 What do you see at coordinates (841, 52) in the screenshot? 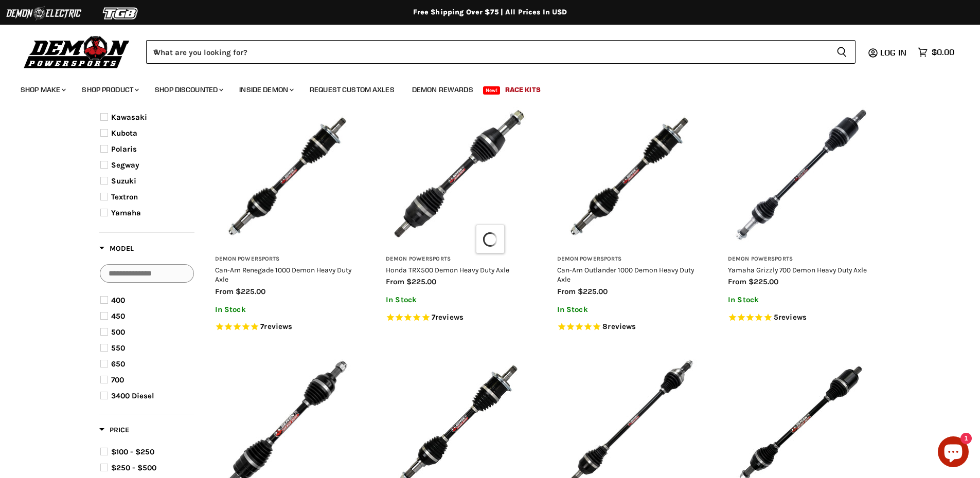
I see `button: Search` at bounding box center [841, 52].